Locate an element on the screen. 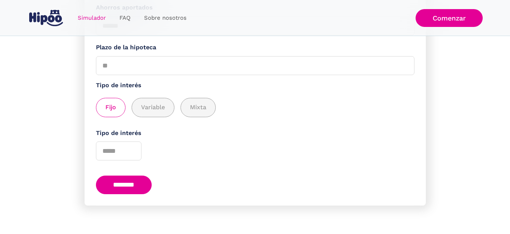 Image resolution: width=510 pixels, height=234 pixels. a: Simulador is located at coordinates (92, 18).